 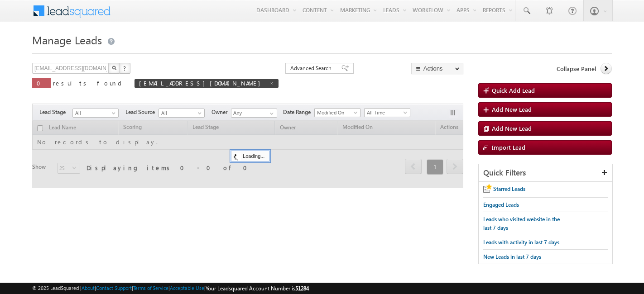 I want to click on span: Owner, so click(x=221, y=112).